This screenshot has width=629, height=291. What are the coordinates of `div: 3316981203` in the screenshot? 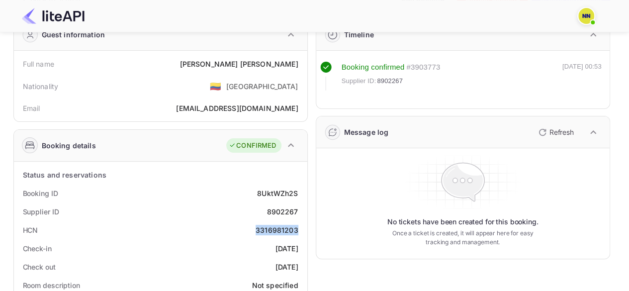 It's located at (277, 230).